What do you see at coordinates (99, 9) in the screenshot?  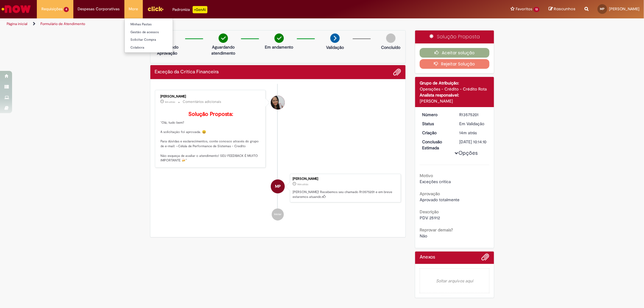 I see `span: Despesas Corporativas` at bounding box center [99, 9].